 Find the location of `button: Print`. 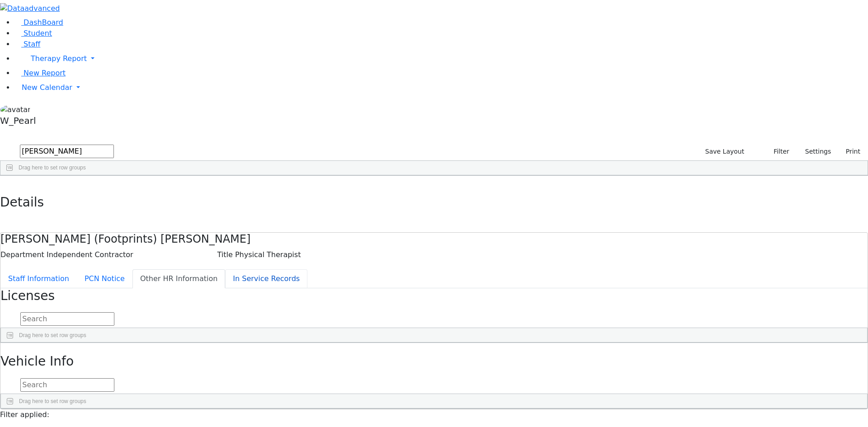

button: Print is located at coordinates (850, 151).